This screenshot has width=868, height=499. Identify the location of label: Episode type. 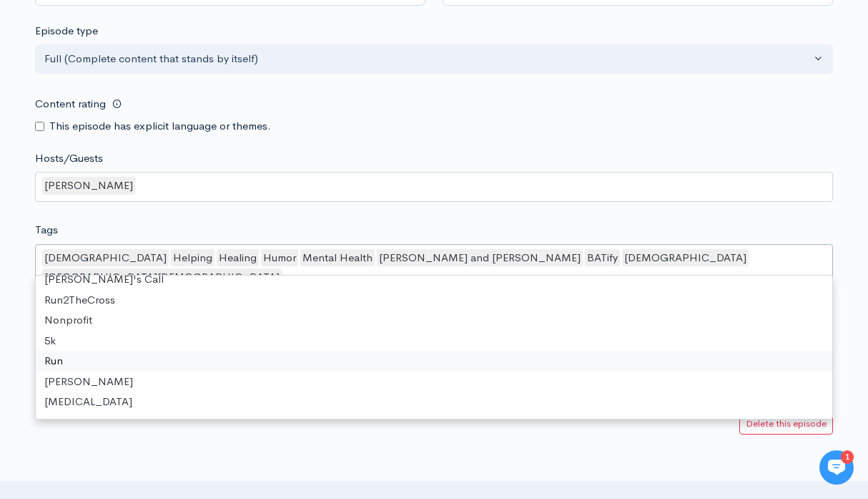
(67, 30).